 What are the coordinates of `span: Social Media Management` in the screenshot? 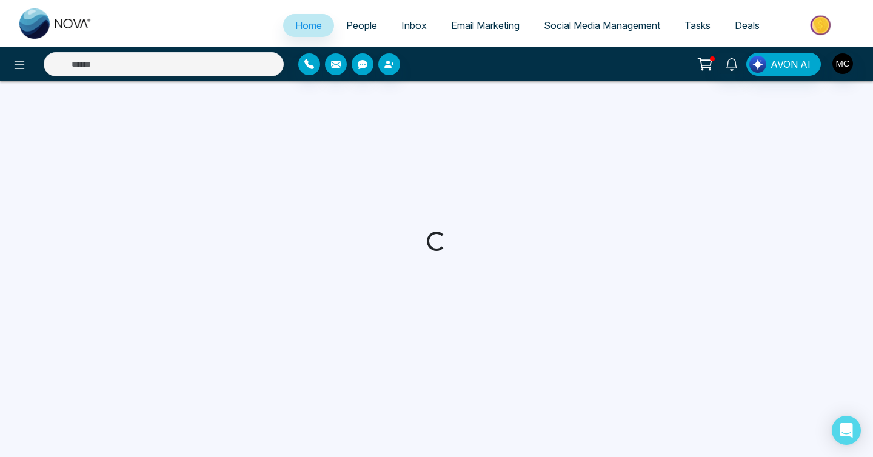 It's located at (602, 25).